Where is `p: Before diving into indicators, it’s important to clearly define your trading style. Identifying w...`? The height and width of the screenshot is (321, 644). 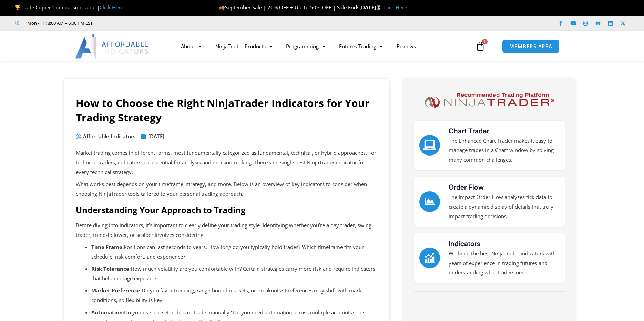 p: Before diving into indicators, it’s important to clearly define your trading style. Identifying w... is located at coordinates (226, 230).